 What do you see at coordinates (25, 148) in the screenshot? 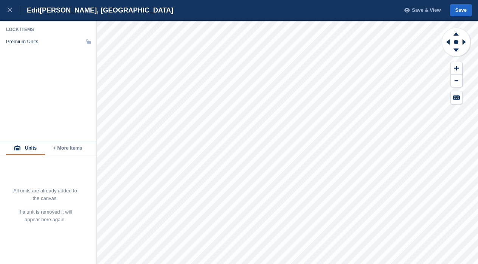
I see `button: Units` at bounding box center [25, 148].